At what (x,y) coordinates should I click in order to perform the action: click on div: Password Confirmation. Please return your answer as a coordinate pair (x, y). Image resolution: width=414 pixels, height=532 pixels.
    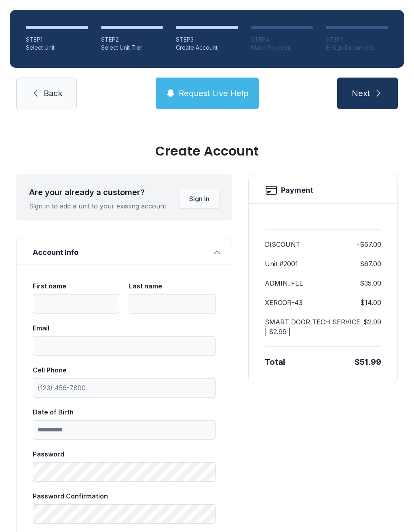
    Looking at the image, I should click on (124, 496).